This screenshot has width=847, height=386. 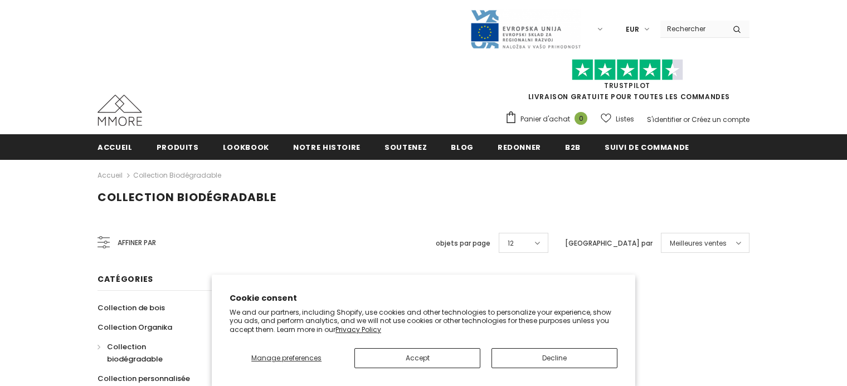 What do you see at coordinates (573, 147) in the screenshot?
I see `span: B2B` at bounding box center [573, 147].